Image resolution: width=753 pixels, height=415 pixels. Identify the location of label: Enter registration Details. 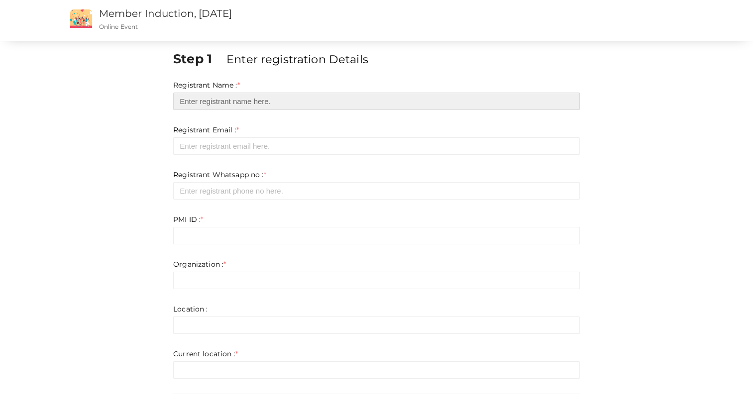
(297, 59).